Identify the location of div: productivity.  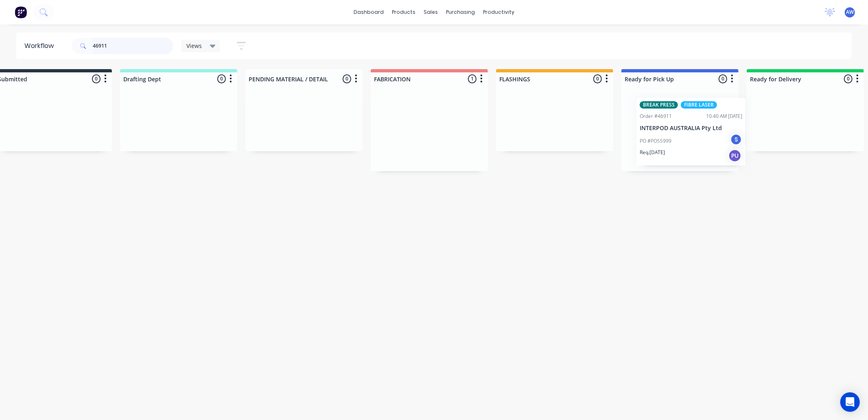
(498, 12).